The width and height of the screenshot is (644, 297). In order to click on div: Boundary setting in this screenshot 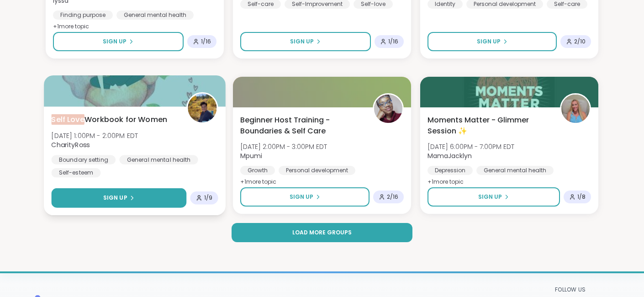, I will do `click(84, 159)`.